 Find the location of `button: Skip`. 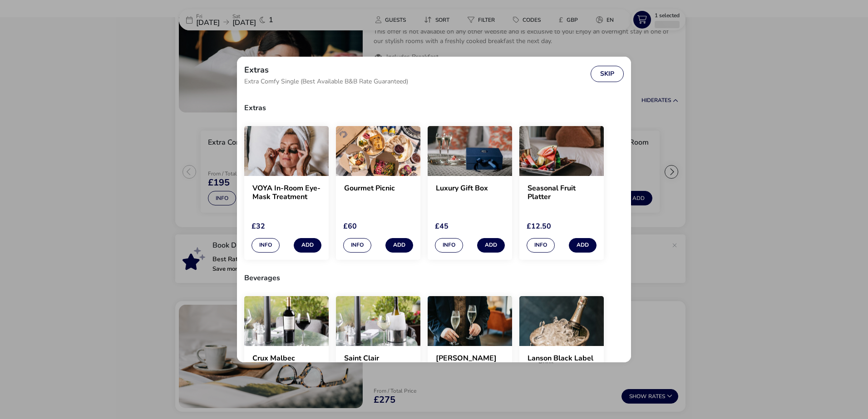

button: Skip is located at coordinates (607, 74).